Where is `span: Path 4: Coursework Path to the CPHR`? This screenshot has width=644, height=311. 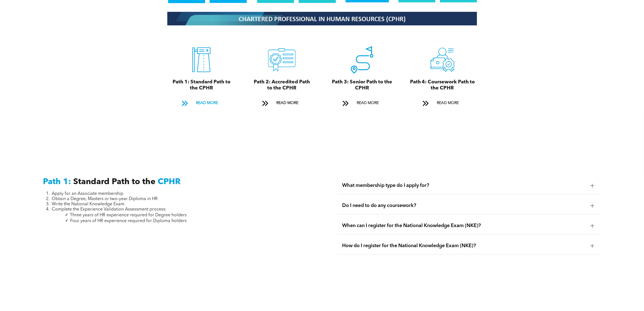
span: Path 4: Coursework Path to the CPHR is located at coordinates (442, 85).